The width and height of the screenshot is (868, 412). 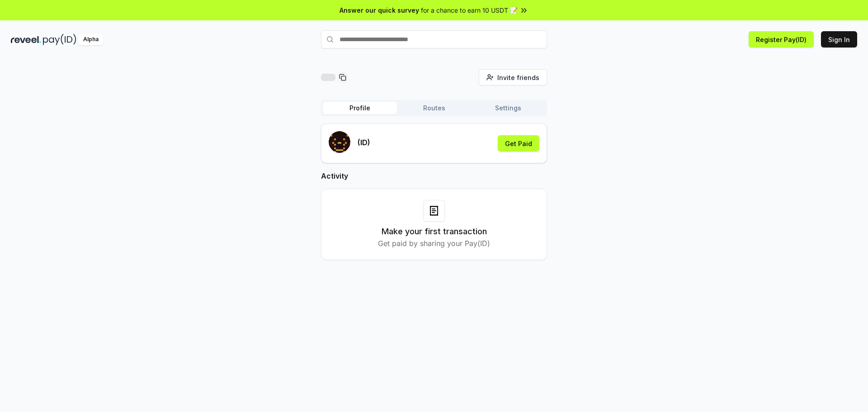 I want to click on button: Get Paid, so click(x=519, y=143).